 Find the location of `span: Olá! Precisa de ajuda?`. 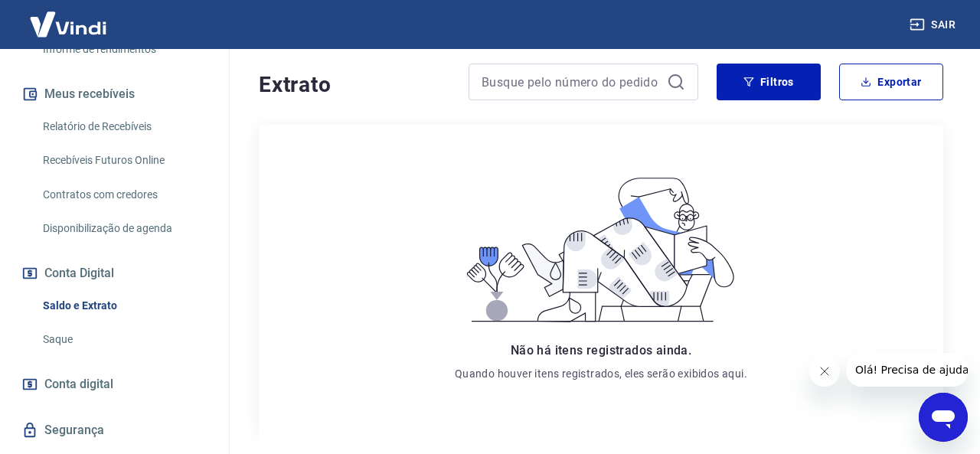

span: Olá! Precisa de ajuda? is located at coordinates (69, 17).